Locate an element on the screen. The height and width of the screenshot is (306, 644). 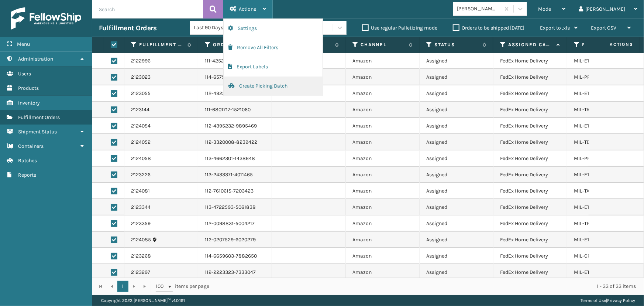
td: 112-4922337-9868214 is located at coordinates (235, 93).